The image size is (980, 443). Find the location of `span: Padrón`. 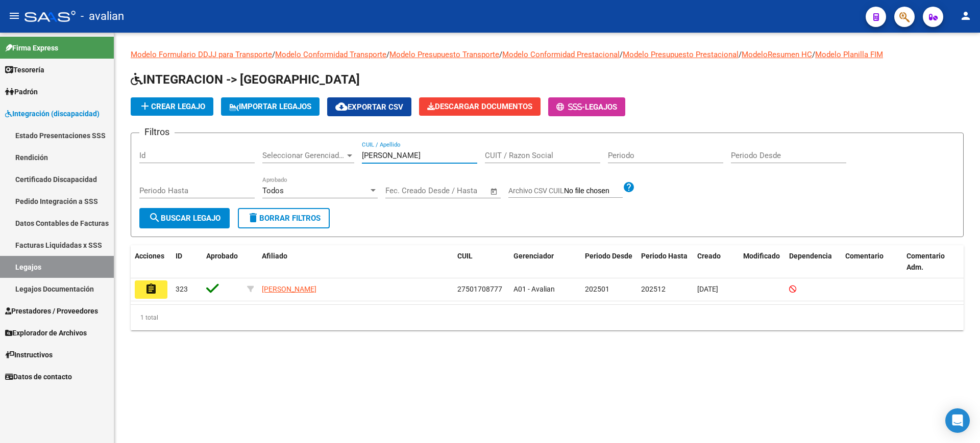

span: Padrón is located at coordinates (21, 91).